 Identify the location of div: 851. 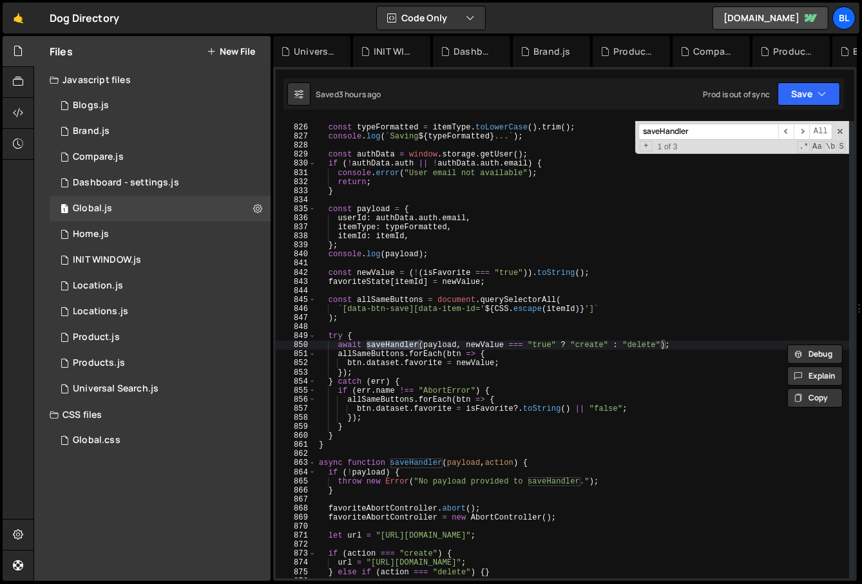
(296, 354).